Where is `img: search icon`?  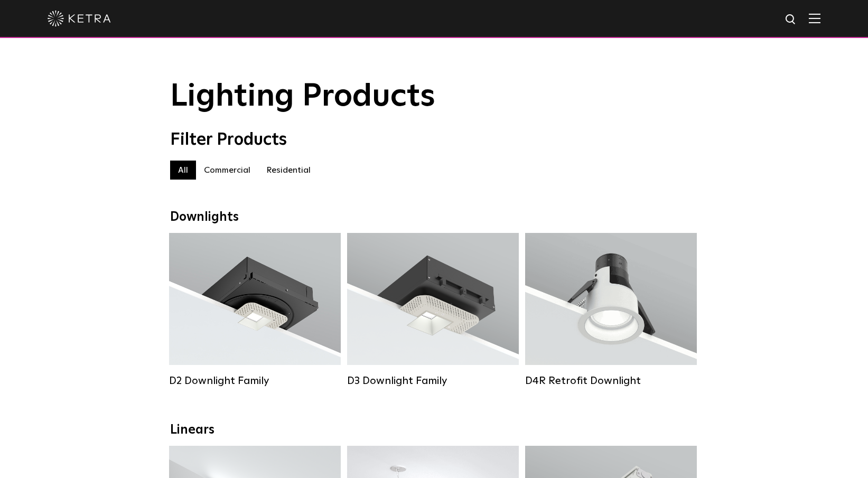 img: search icon is located at coordinates (791, 20).